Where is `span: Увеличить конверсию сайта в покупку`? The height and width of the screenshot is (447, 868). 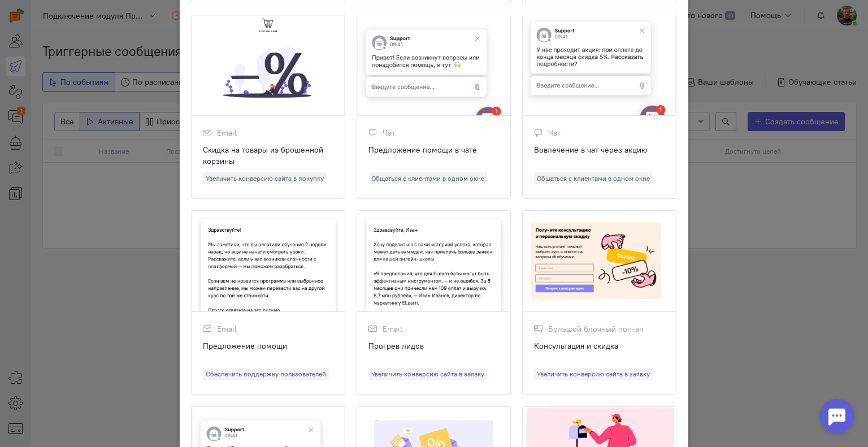 span: Увеличить конверсию сайта в покупку is located at coordinates (264, 178).